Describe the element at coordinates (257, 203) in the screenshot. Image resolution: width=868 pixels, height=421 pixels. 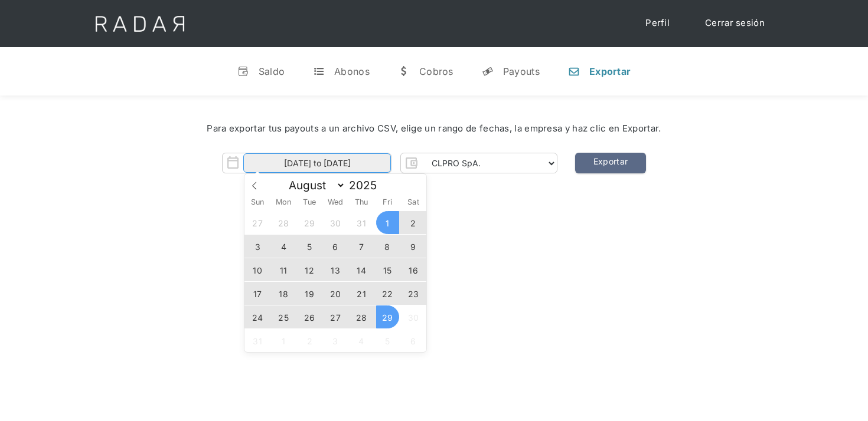
I see `span: Sun` at that location.